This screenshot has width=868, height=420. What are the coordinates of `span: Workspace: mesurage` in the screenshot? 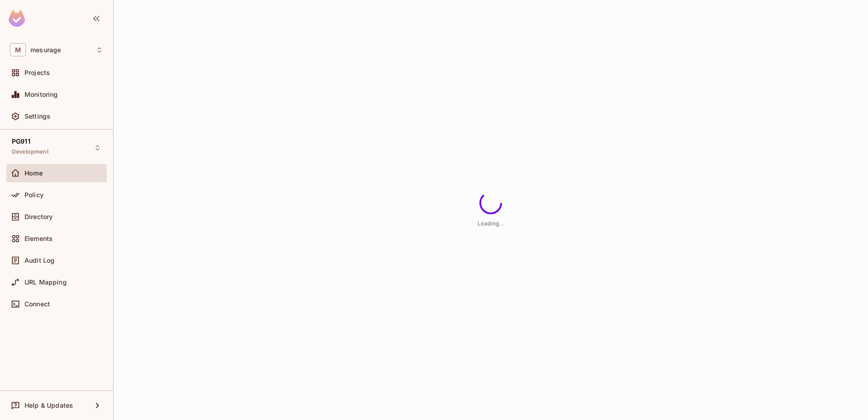 It's located at (45, 50).